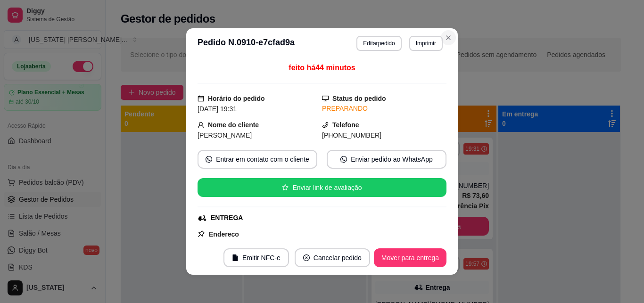  What do you see at coordinates (306, 257) in the screenshot?
I see `span: close-circle` at bounding box center [306, 257].